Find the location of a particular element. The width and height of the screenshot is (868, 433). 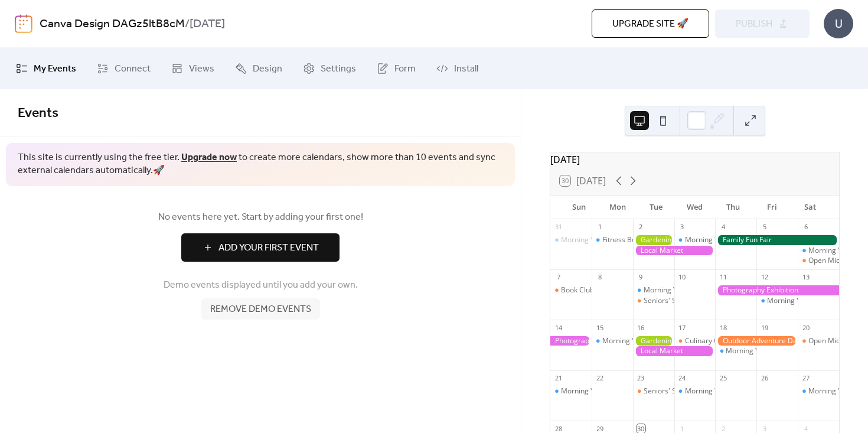

span: My Events is located at coordinates (55, 69).